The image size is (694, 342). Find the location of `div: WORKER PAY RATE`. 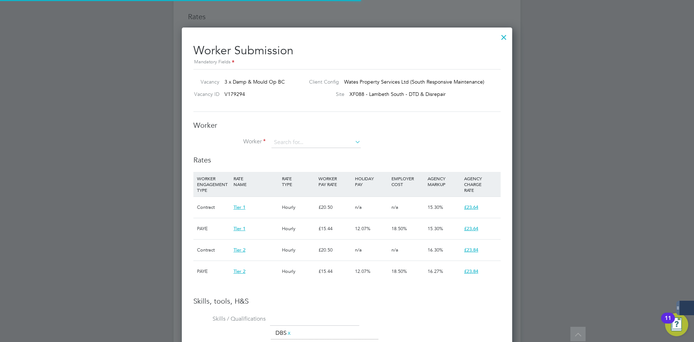

div: WORKER PAY RATE is located at coordinates (335, 181).